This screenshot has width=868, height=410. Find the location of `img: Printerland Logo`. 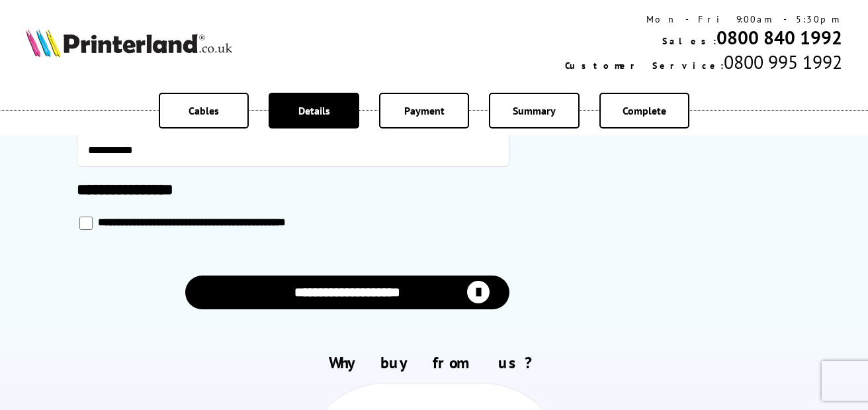

img: Printerland Logo is located at coordinates (129, 43).